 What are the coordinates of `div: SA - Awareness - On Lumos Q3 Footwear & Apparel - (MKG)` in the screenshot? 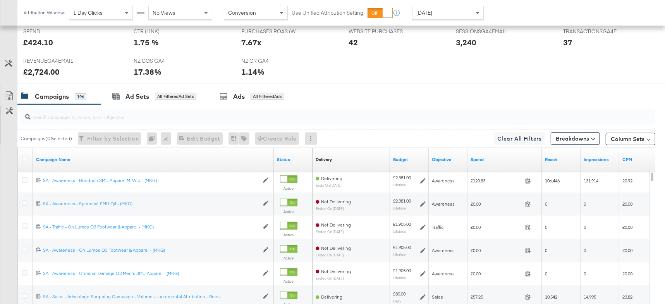 It's located at (151, 250).